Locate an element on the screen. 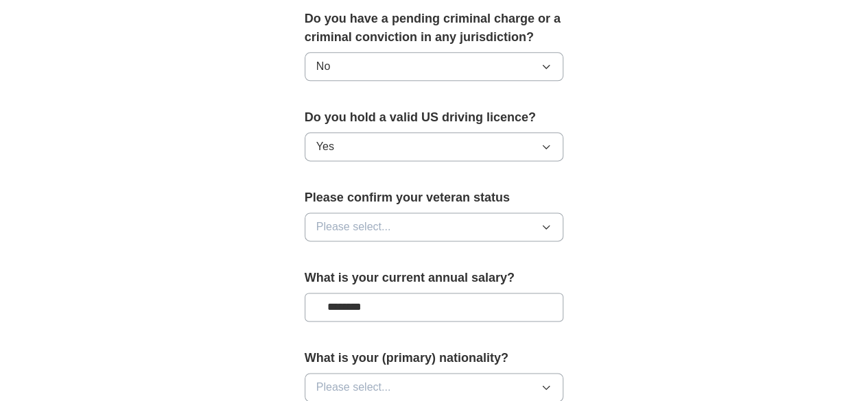 This screenshot has height=401, width=868. span: Yes is located at coordinates (325, 147).